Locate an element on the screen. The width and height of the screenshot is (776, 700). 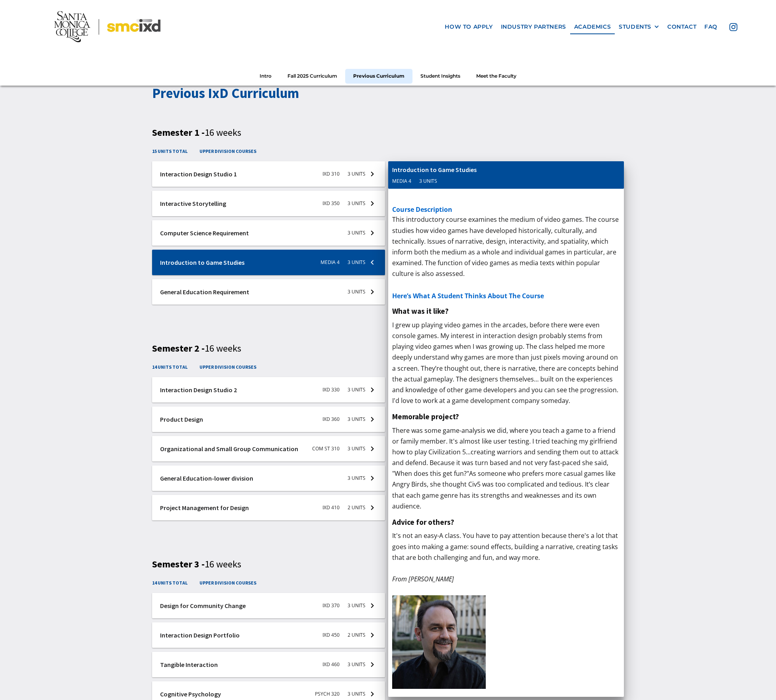
h3: Semester 1 - is located at coordinates (388, 132).